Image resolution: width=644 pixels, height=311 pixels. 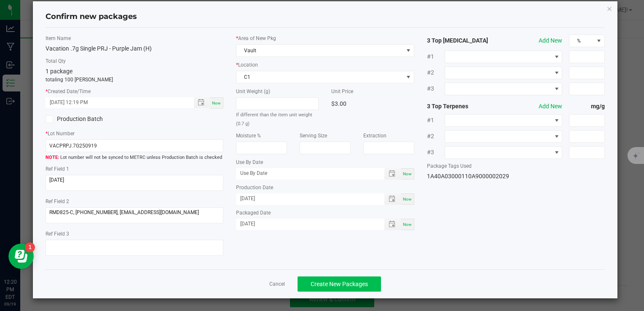 I want to click on a: Cancel, so click(x=277, y=285).